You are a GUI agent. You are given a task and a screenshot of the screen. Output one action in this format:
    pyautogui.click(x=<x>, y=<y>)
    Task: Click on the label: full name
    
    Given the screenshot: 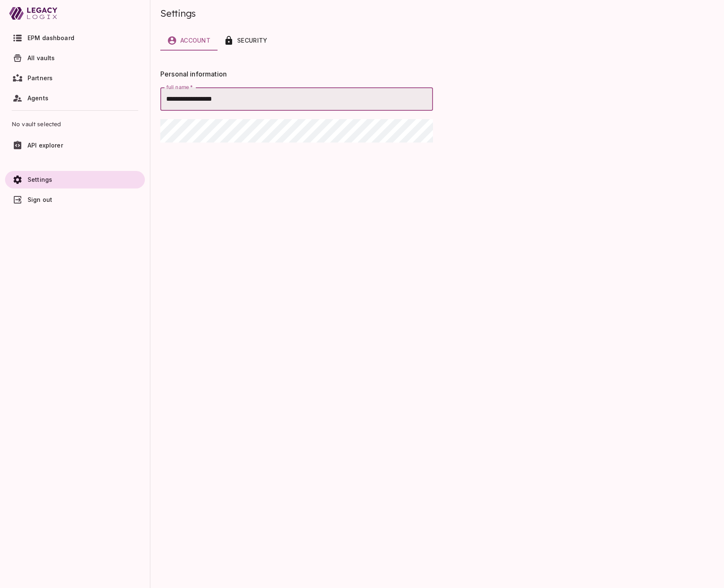 What is the action you would take?
    pyautogui.click(x=180, y=87)
    